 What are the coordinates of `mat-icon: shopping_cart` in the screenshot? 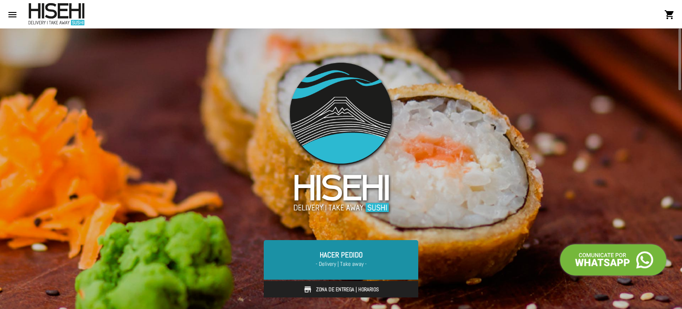 It's located at (669, 15).